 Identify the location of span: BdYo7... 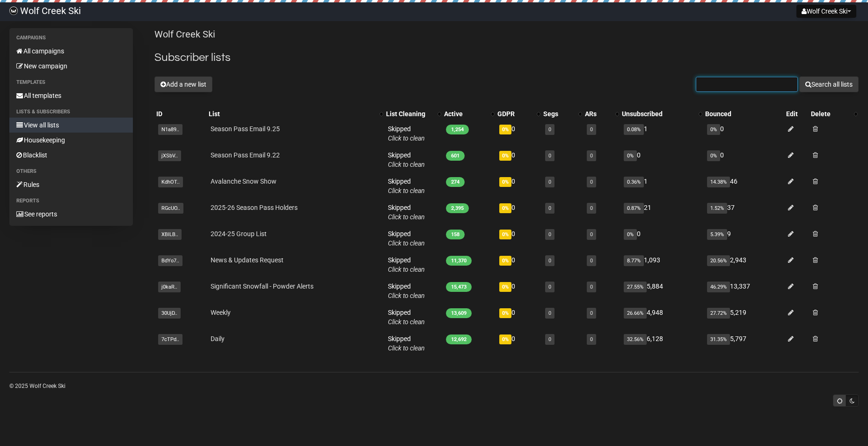
(171, 260).